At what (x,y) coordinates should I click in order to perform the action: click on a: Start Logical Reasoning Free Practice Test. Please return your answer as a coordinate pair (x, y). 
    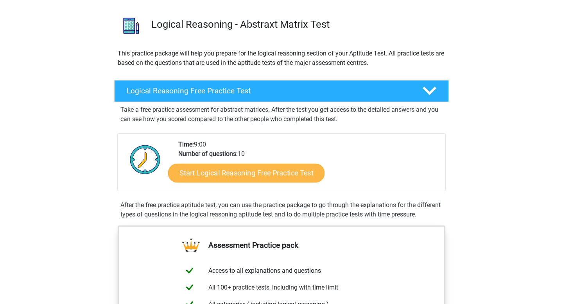
    Looking at the image, I should click on (246, 173).